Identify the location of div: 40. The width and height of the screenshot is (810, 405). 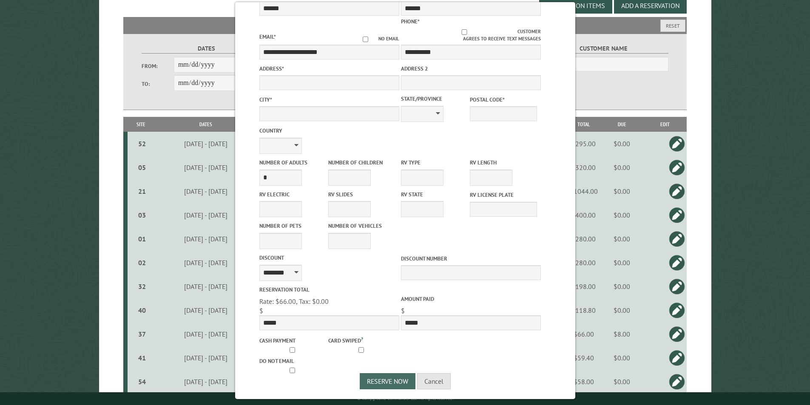
(142, 310).